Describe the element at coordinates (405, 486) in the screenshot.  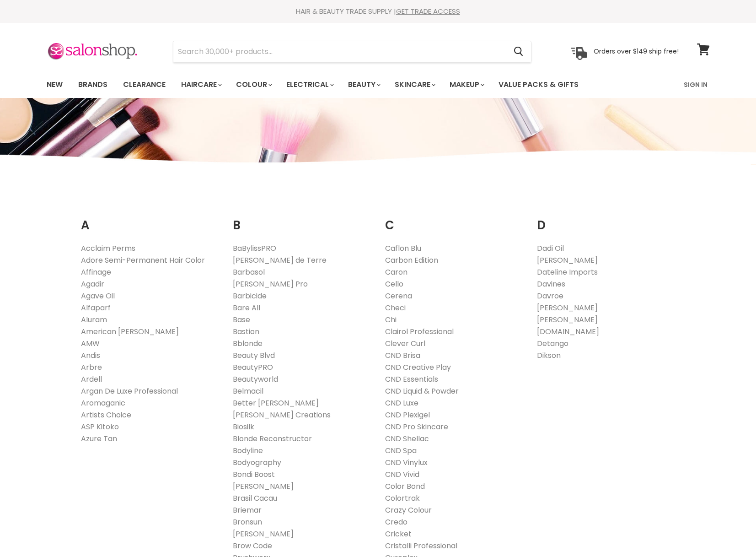
I see `a: Color Bond` at that location.